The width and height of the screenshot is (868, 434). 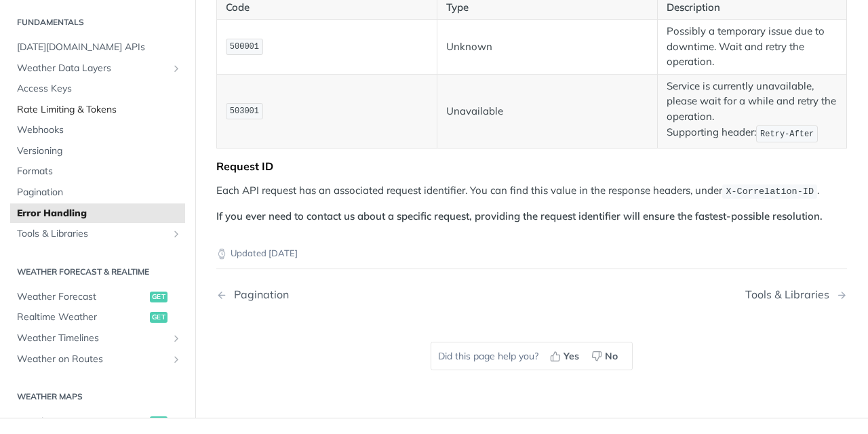 I want to click on span: Weather Maps, so click(x=81, y=423).